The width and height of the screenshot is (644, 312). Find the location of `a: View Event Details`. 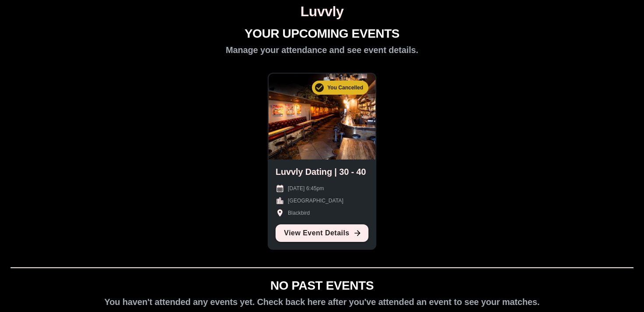

a: View Event Details is located at coordinates (322, 233).